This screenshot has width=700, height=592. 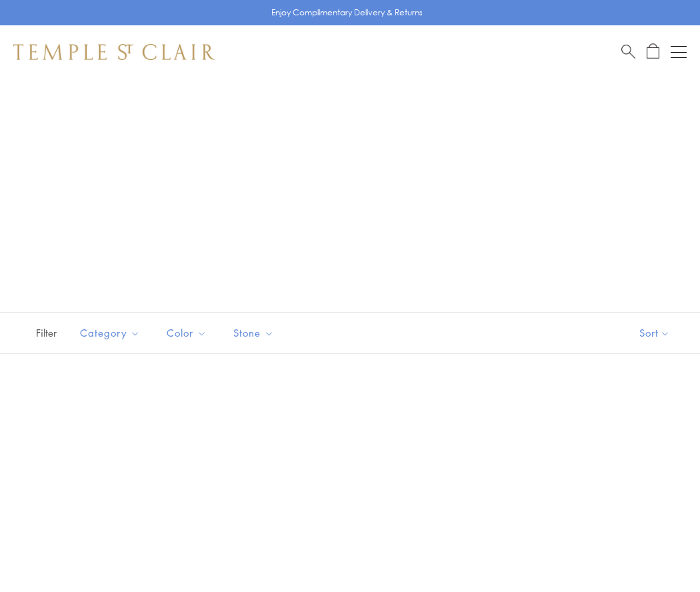 What do you see at coordinates (111, 332) in the screenshot?
I see `span: Category` at bounding box center [111, 332].